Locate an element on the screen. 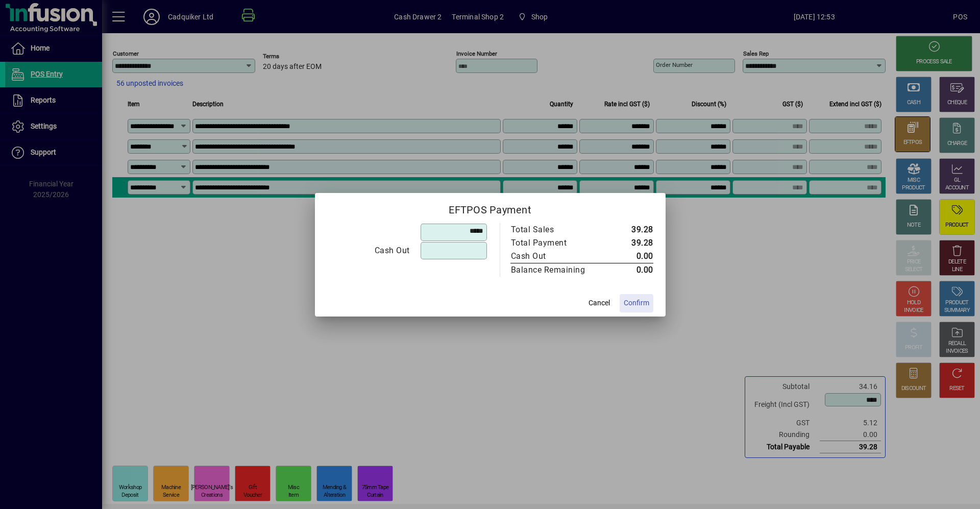  td: Total Sales is located at coordinates (558, 230).